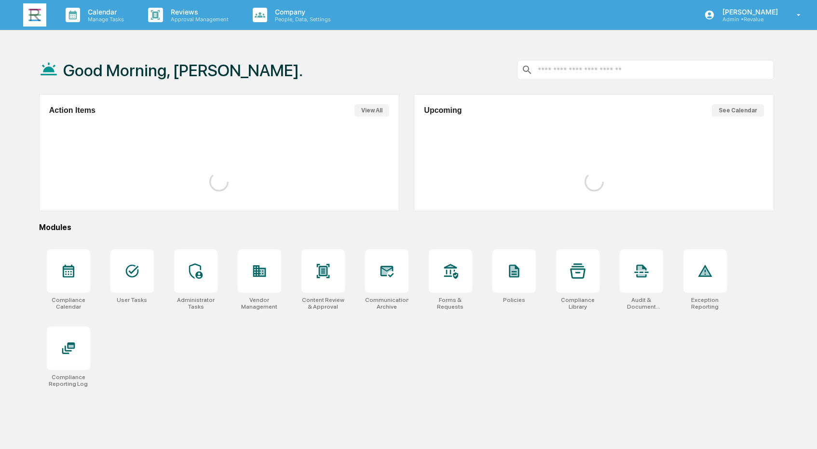 This screenshot has width=817, height=449. I want to click on div: Communications Archive, so click(387, 303).